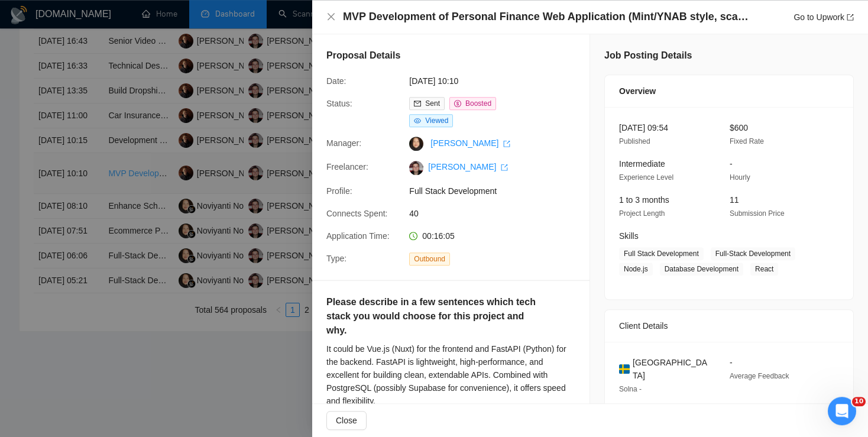  What do you see at coordinates (701, 269) in the screenshot?
I see `span: Database Development` at bounding box center [701, 269].